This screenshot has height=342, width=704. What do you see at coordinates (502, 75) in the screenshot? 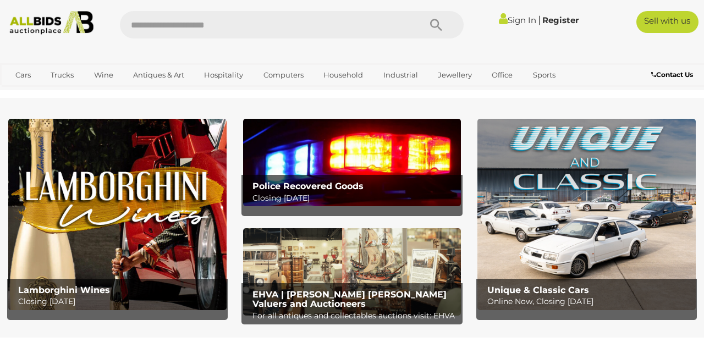
I see `a: Office` at bounding box center [502, 75].